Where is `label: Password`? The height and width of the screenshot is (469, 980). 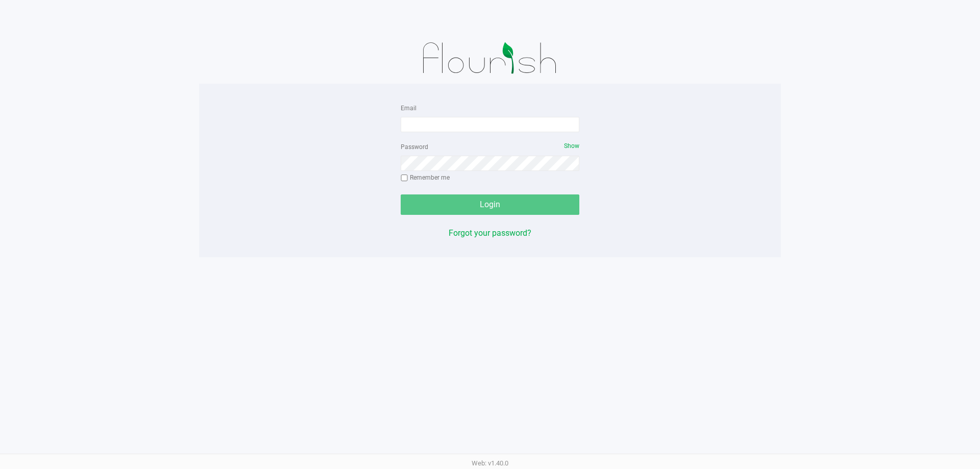
label: Password is located at coordinates (414, 147).